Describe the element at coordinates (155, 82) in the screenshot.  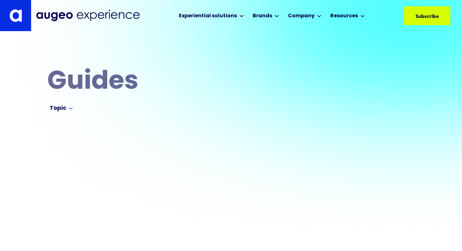
I see `h2: Guides` at that location.